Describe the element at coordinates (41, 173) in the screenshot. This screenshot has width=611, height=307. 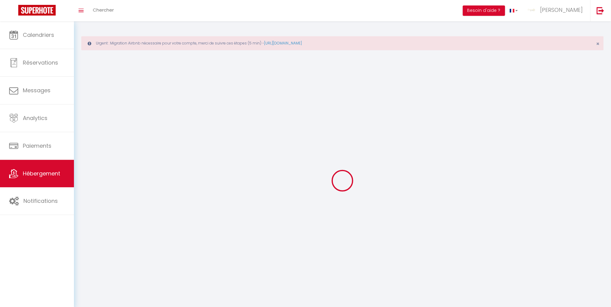
I see `span: Hébergement` at that location.